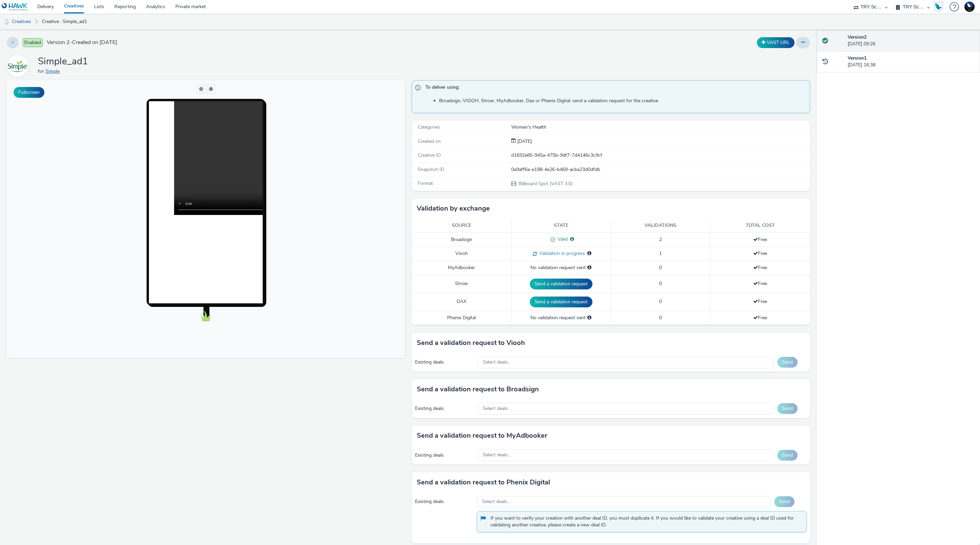 The width and height of the screenshot is (980, 545). What do you see at coordinates (29, 92) in the screenshot?
I see `button: Fullscreen` at bounding box center [29, 92].